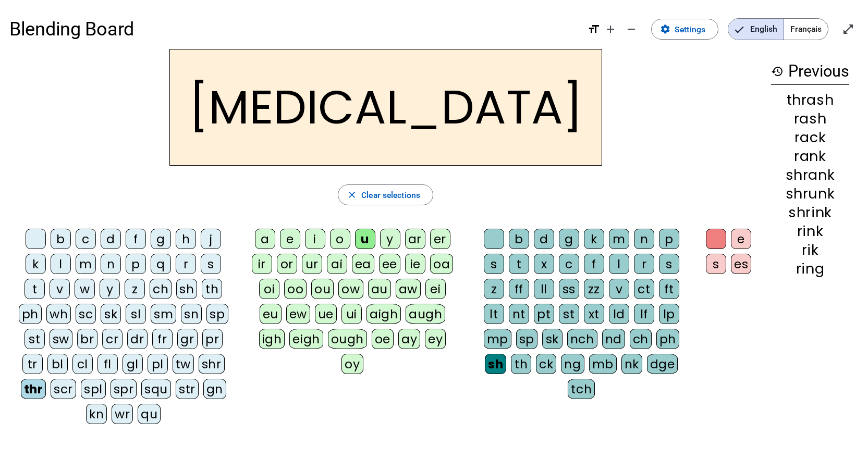  I want to click on div: xt, so click(593, 313).